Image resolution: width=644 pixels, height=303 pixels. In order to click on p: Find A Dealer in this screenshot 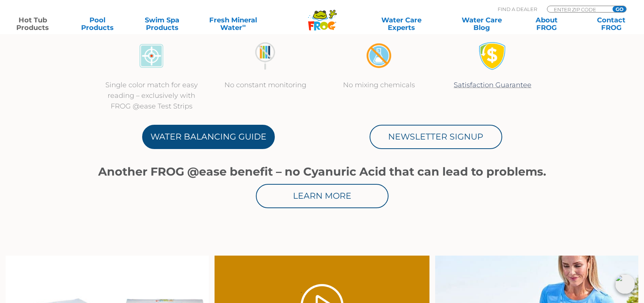, I will do `click(517, 9)`.